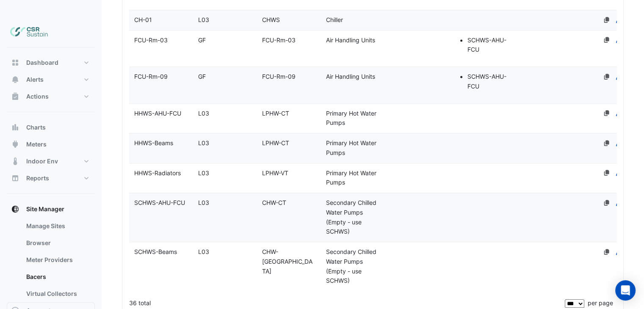 The height and width of the screenshot is (309, 644). What do you see at coordinates (15, 161) in the screenshot?
I see `app-icon: Indoor Env` at bounding box center [15, 161].